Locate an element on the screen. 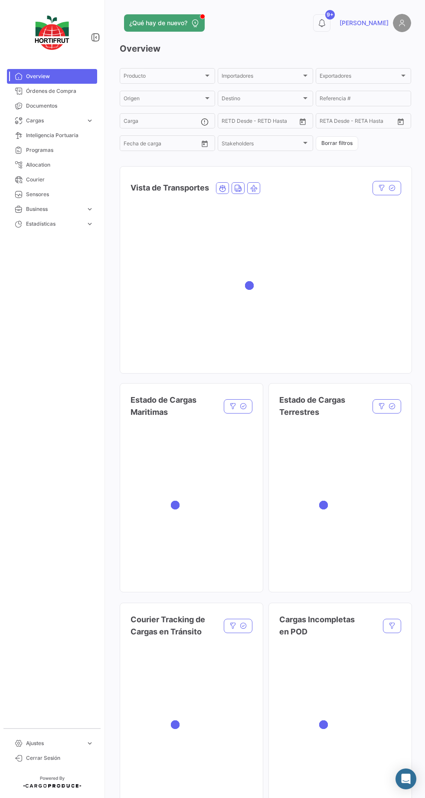 The width and height of the screenshot is (425, 798). span: ¿Qué hay de nuevo? is located at coordinates (158, 23).